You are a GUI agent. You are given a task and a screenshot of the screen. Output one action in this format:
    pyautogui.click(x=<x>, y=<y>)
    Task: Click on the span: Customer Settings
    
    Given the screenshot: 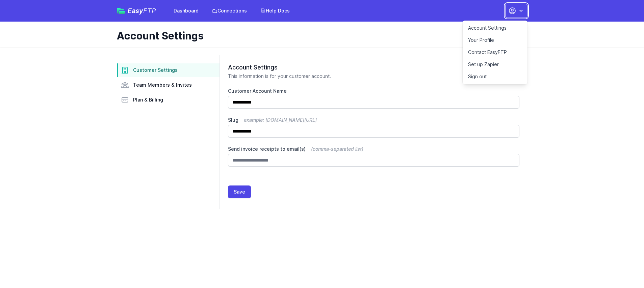 What is the action you would take?
    pyautogui.click(x=155, y=70)
    